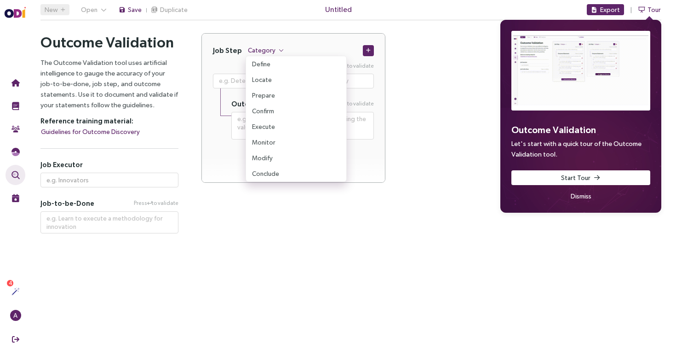 The width and height of the screenshot is (676, 355). I want to click on span: Dismiss, so click(581, 196).